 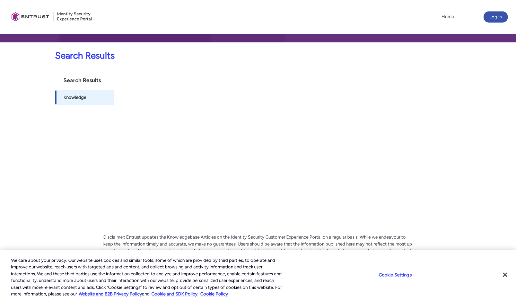 I want to click on button: Log in, so click(x=496, y=17).